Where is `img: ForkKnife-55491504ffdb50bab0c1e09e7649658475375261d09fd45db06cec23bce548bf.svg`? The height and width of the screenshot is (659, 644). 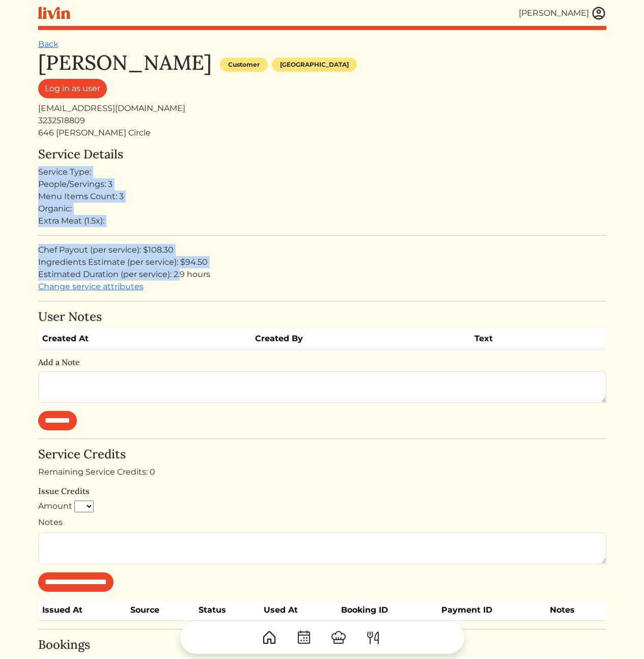 img: ForkKnife-55491504ffdb50bab0c1e09e7649658475375261d09fd45db06cec23bce548bf.svg is located at coordinates (373, 637).